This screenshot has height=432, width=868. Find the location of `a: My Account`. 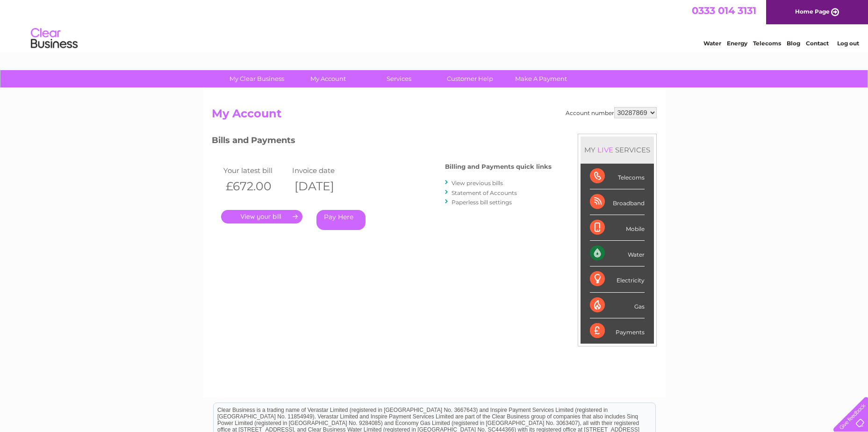

a: My Account is located at coordinates (327, 78).